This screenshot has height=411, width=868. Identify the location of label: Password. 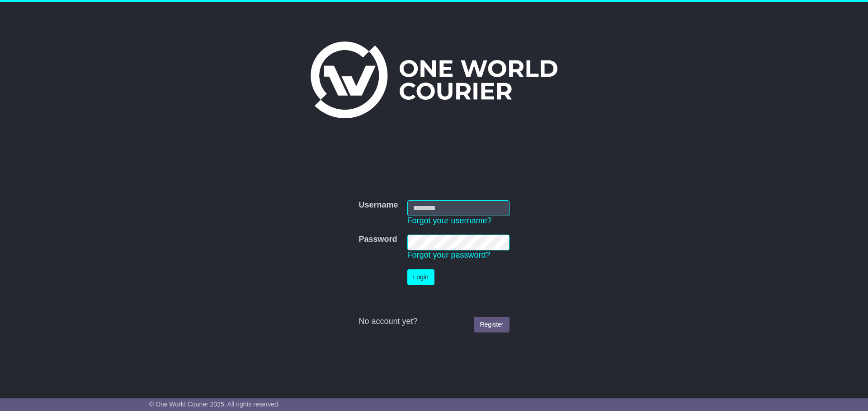
(377, 240).